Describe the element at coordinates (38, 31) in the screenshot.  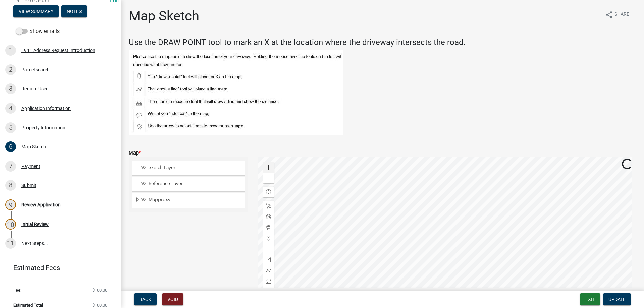
I see `label: Show emails` at that location.